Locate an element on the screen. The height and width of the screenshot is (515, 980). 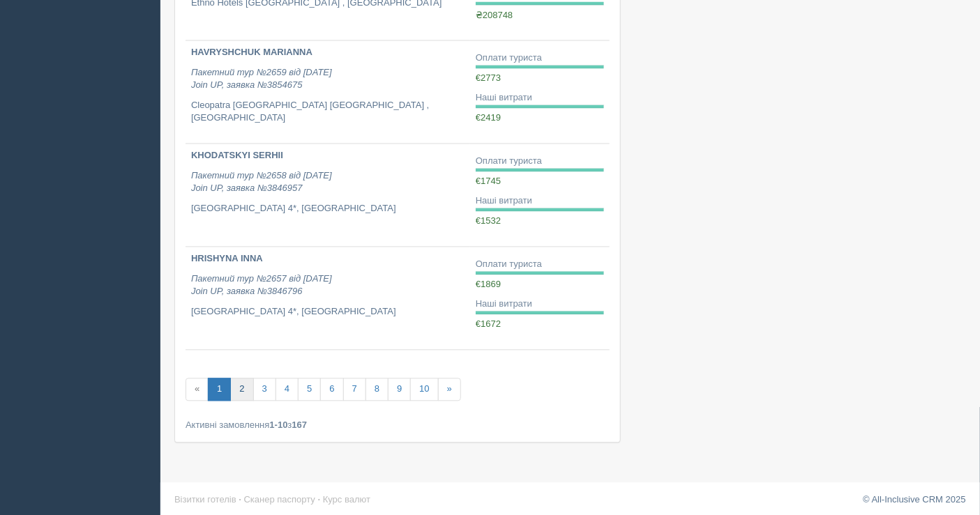
span: €1532 is located at coordinates (489, 221).